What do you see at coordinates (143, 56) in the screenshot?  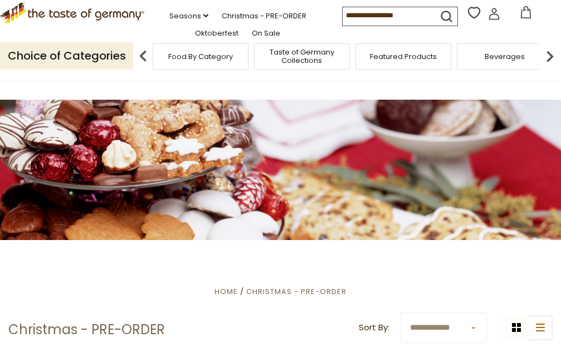 I see `img: previous arrow` at bounding box center [143, 56].